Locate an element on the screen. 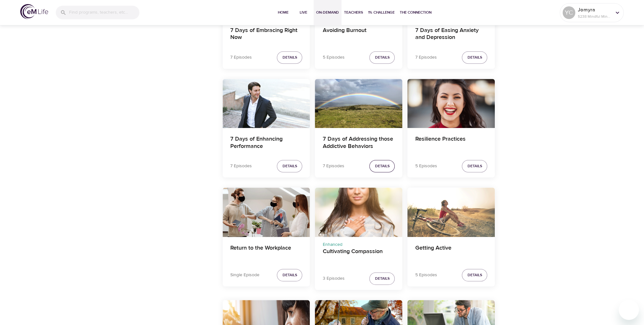 Image resolution: width=644 pixels, height=325 pixels. h4: Resilience Practices is located at coordinates (451, 143).